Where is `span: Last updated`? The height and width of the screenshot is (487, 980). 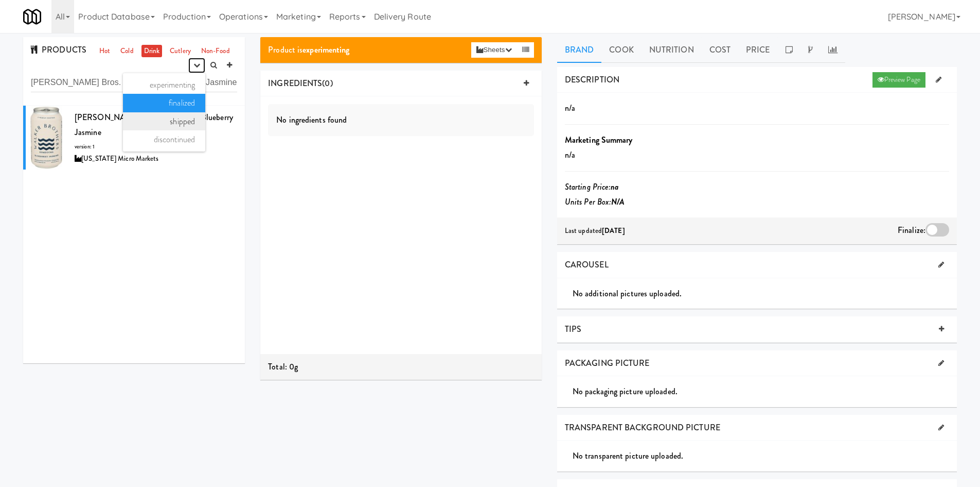
span: Last updated is located at coordinates (595, 230).